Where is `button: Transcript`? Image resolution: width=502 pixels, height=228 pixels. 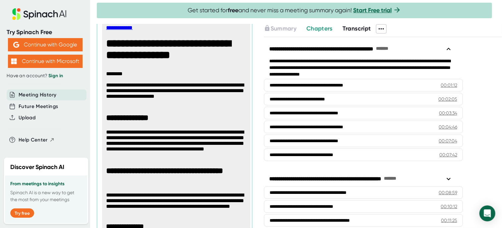
button: Transcript is located at coordinates (357, 29).